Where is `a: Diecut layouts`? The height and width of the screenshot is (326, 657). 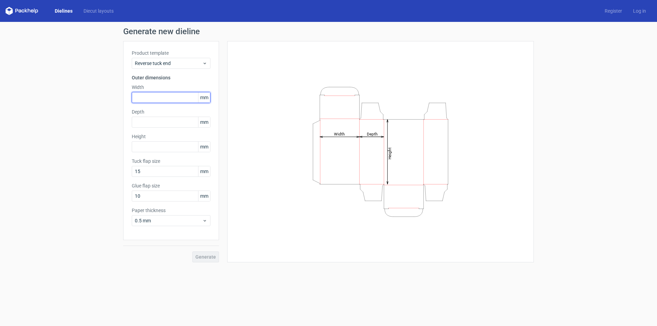
a: Diecut layouts is located at coordinates (99, 11).